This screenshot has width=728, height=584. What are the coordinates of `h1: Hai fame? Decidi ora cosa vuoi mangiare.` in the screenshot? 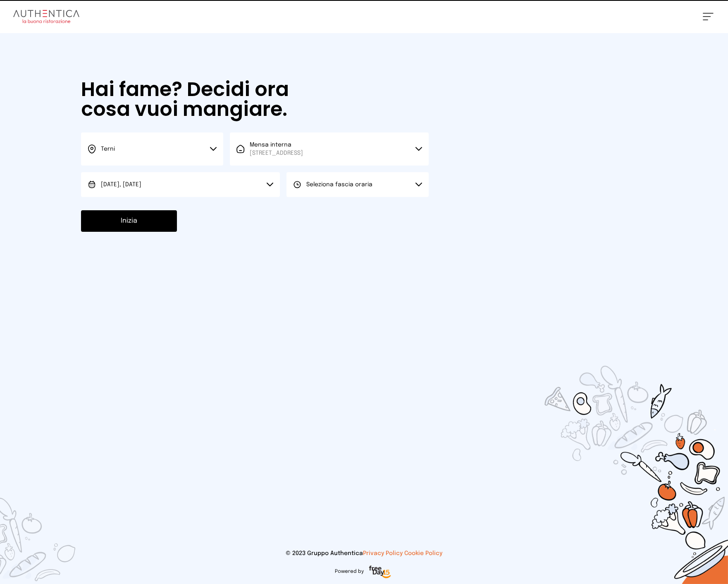 It's located at (211, 99).